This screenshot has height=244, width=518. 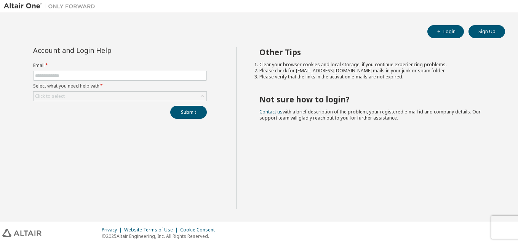 I want to click on button: Sign Up, so click(x=487, y=32).